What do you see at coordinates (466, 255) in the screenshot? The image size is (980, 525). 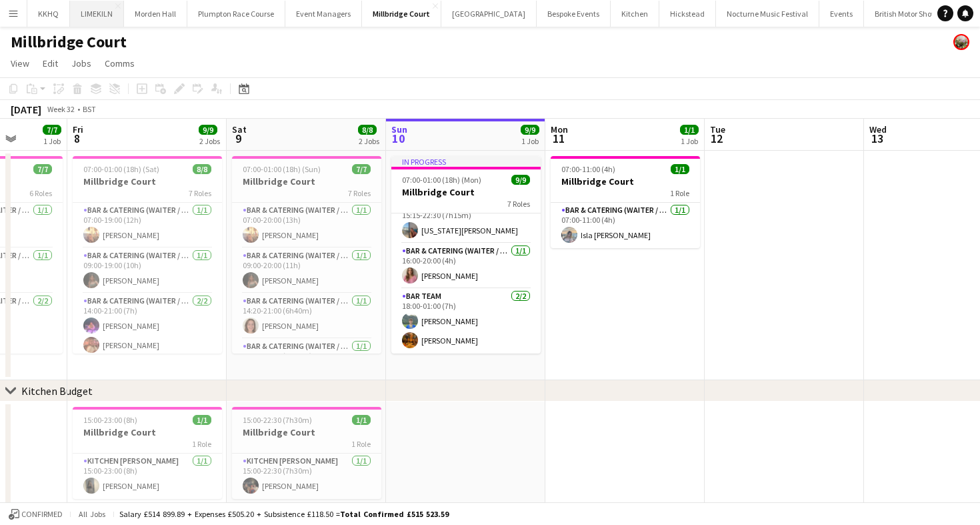 I see `app-job-card: In progress07:00-01:00 (18h) (Mon)9/9Millbridge Court7 RolesBar Team1/113:00-01:00 (12h)[PERSON_N...` at bounding box center [466, 255].